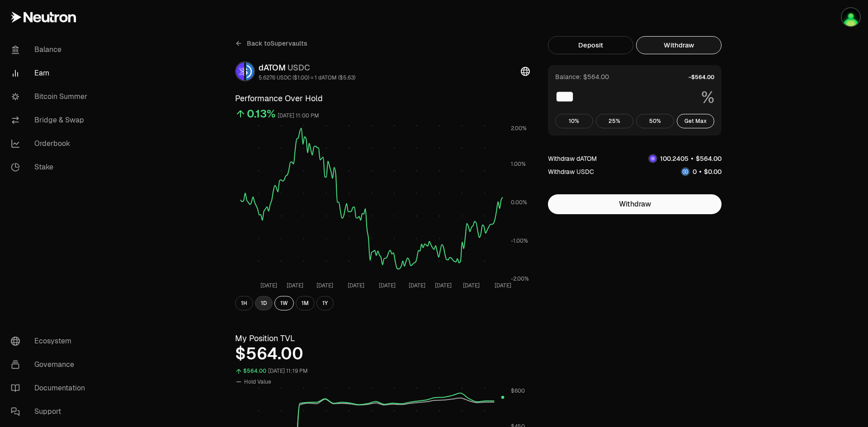  Describe the element at coordinates (284, 303) in the screenshot. I see `button: 1W` at that location.